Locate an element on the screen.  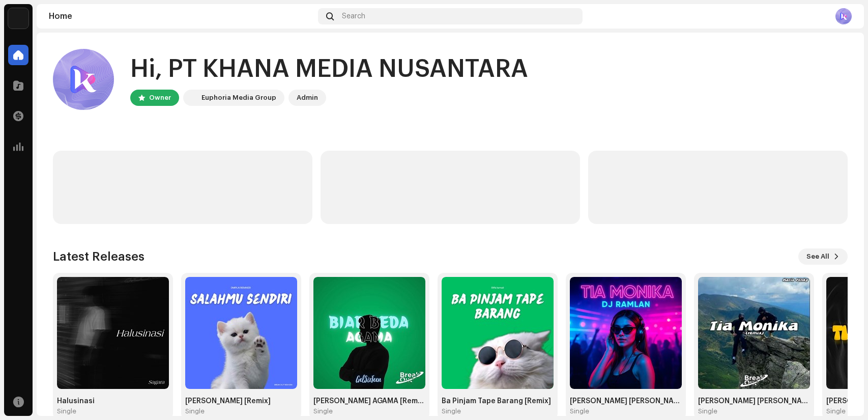
span: Search is located at coordinates (354, 16).